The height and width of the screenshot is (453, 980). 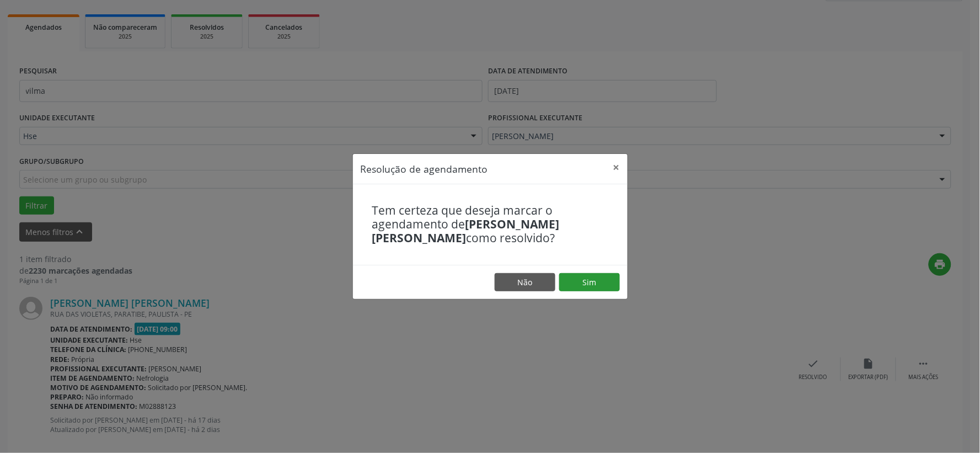 I want to click on button: Close, so click(x=616, y=167).